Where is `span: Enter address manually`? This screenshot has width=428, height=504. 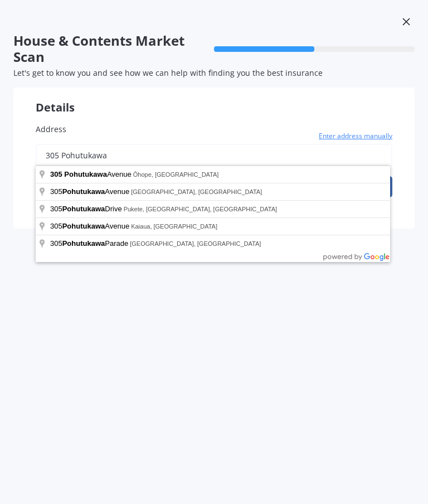
span: Enter address manually is located at coordinates (356, 136).